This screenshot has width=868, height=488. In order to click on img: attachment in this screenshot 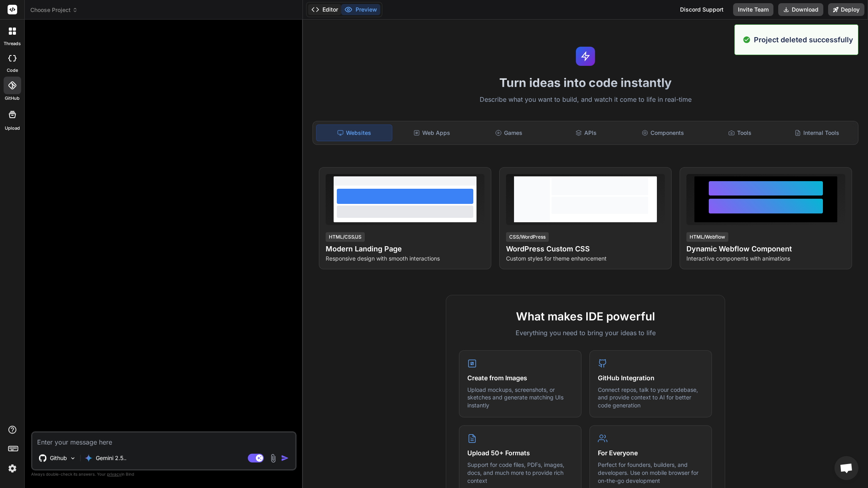, I will do `click(273, 458)`.